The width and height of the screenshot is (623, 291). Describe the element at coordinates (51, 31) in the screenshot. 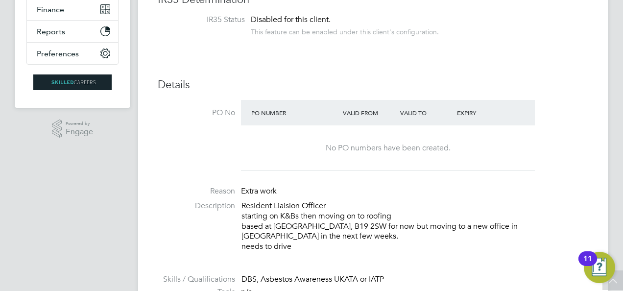

I see `span: Reports` at that location.